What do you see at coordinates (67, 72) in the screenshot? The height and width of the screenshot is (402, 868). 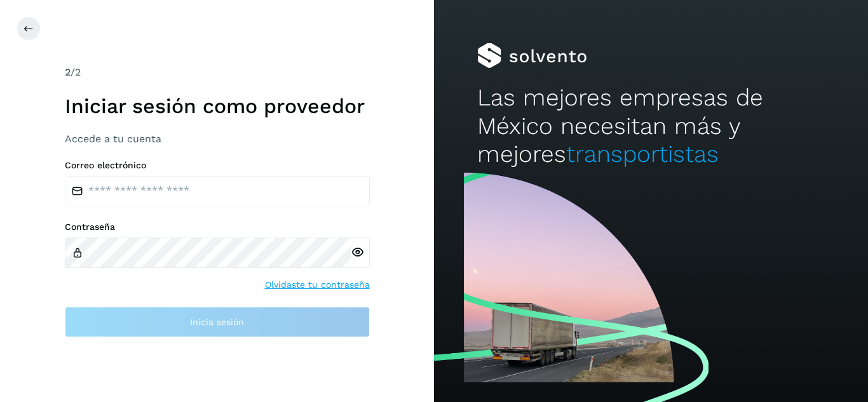 I see `span: 2` at bounding box center [67, 72].